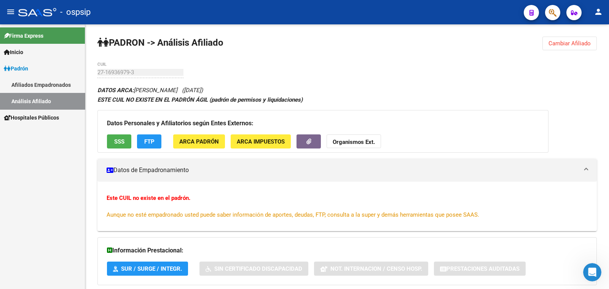 The width and height of the screenshot is (609, 289). What do you see at coordinates (483, 269) in the screenshot?
I see `span: Prestaciones Auditadas` at bounding box center [483, 269].